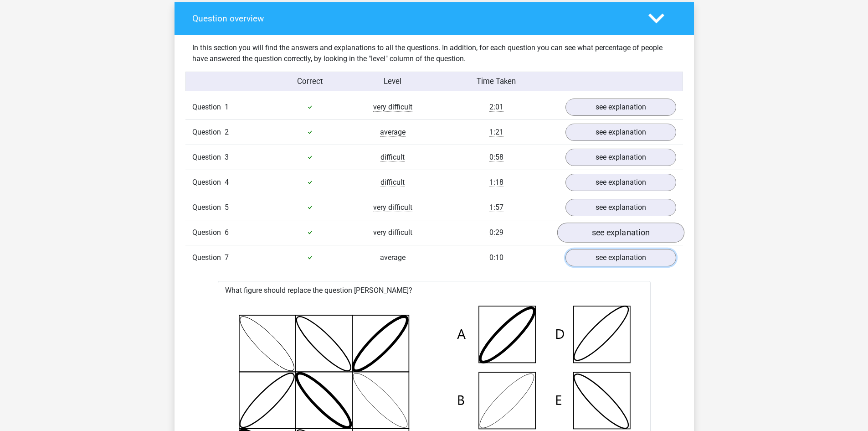 The height and width of the screenshot is (431, 868). Describe the element at coordinates (226, 207) in the screenshot. I see `span: 5` at that location.